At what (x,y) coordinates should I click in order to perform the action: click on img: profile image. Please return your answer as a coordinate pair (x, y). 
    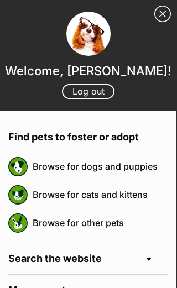
    Looking at the image, I should click on (88, 34).